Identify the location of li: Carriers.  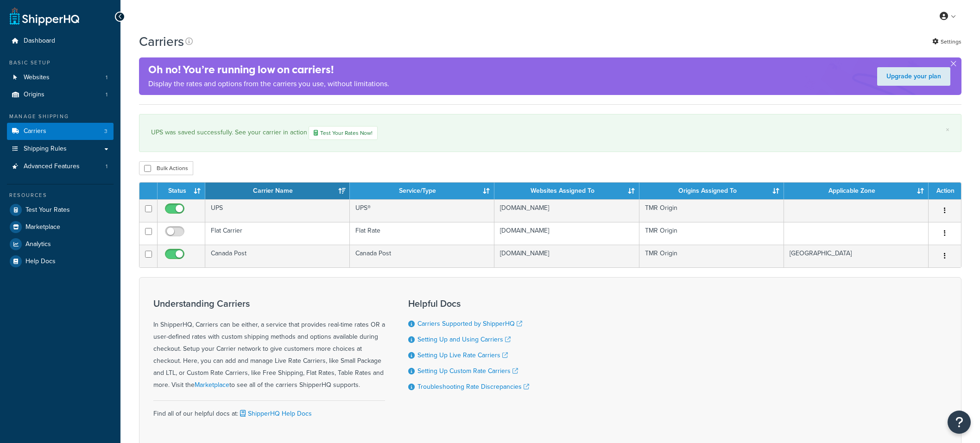
(60, 131).